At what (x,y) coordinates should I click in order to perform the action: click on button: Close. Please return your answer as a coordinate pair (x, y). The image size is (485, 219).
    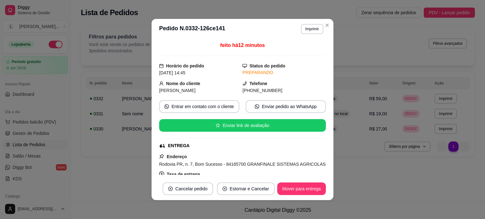
    Looking at the image, I should click on (327, 25).